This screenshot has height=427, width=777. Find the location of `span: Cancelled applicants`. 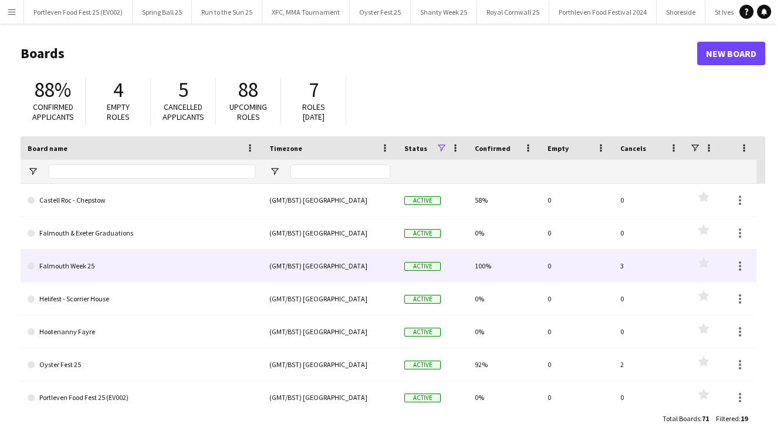

span: Cancelled applicants is located at coordinates (183, 112).